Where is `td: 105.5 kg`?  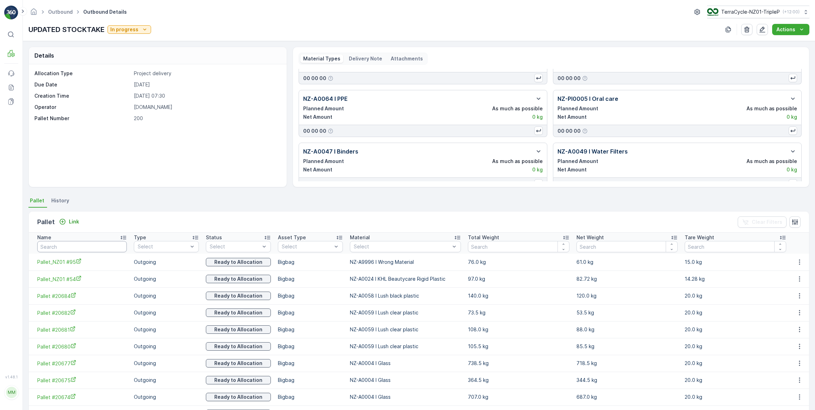 td: 105.5 kg is located at coordinates (519, 346).